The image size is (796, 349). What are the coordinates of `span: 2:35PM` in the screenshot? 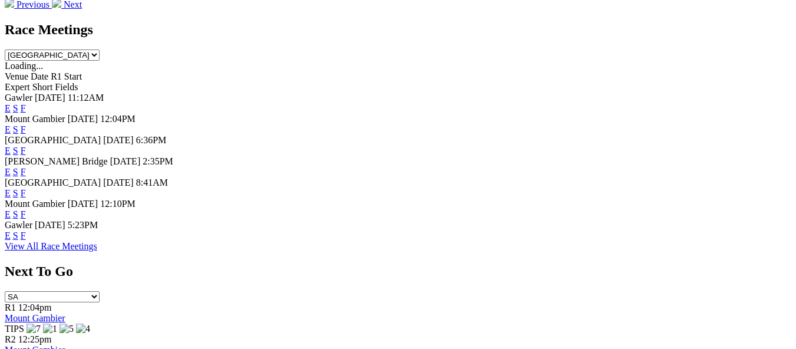 It's located at (158, 161).